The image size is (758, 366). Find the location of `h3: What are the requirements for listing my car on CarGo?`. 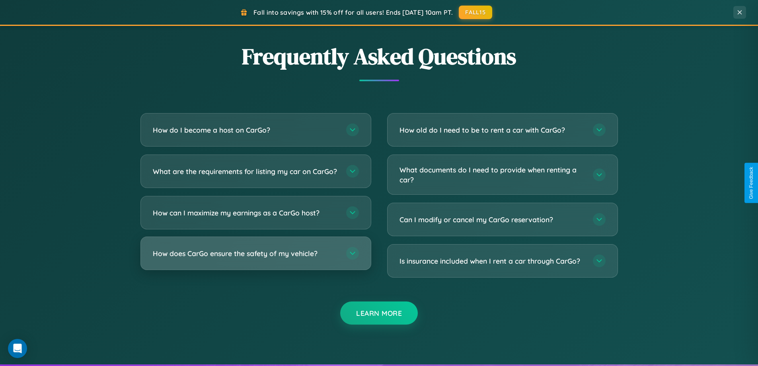

h3: What are the requirements for listing my car on CarGo? is located at coordinates (246, 171).